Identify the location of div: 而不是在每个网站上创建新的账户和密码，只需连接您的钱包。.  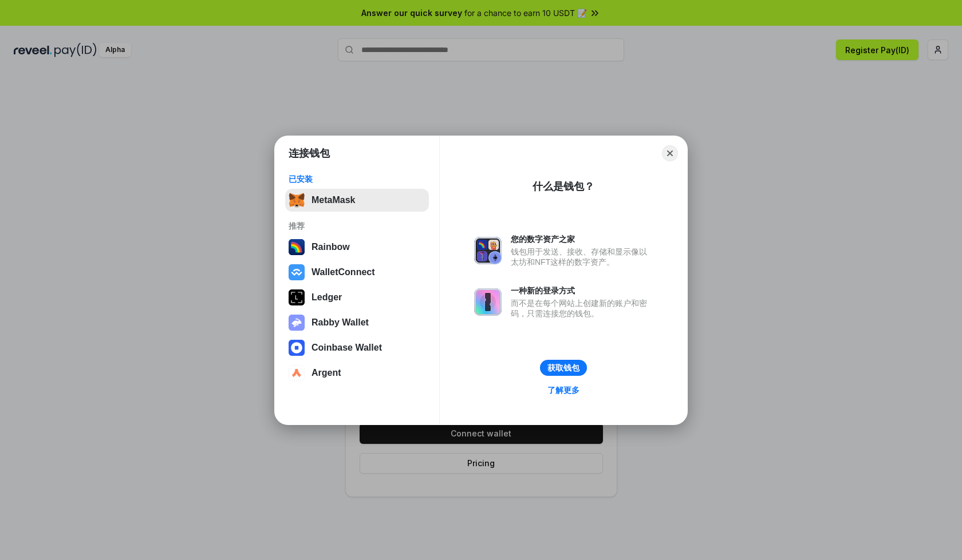
(582, 309).